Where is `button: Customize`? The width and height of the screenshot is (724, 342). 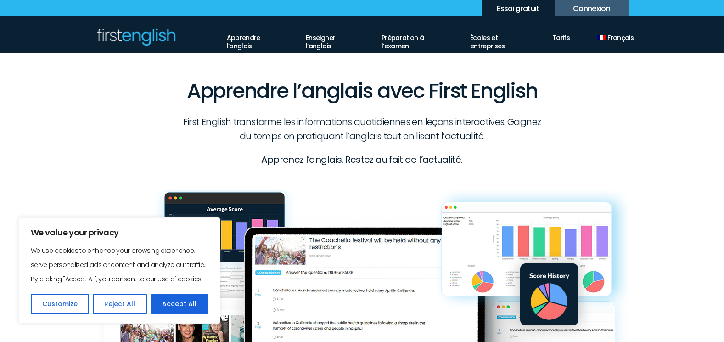 button: Customize is located at coordinates (60, 303).